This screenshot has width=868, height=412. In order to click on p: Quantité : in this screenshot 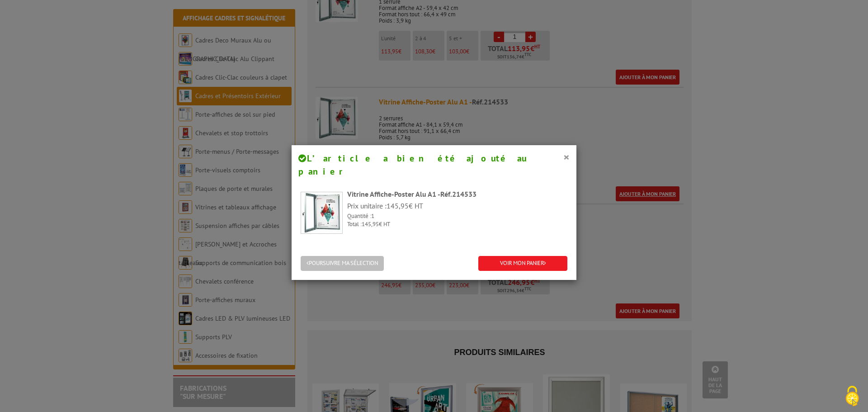, I will do `click(457, 216)`.